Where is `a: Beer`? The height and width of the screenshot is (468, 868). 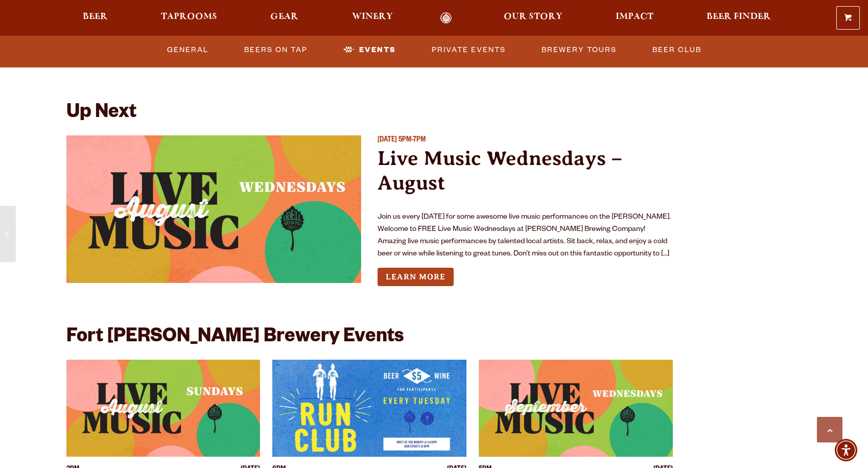
a: Beer is located at coordinates (95, 18).